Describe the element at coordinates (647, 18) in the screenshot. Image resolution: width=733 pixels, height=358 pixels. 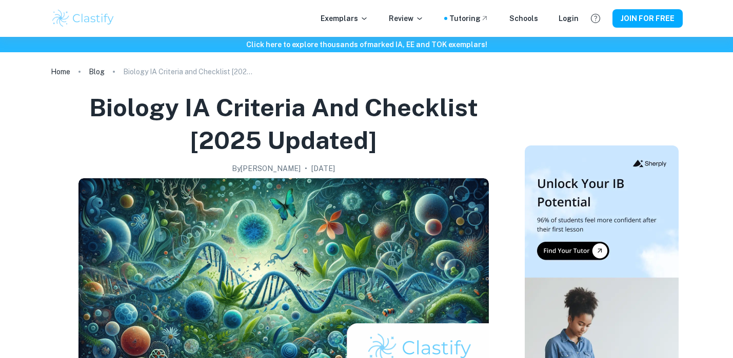
I see `a: JOIN FOR FREE` at that location.